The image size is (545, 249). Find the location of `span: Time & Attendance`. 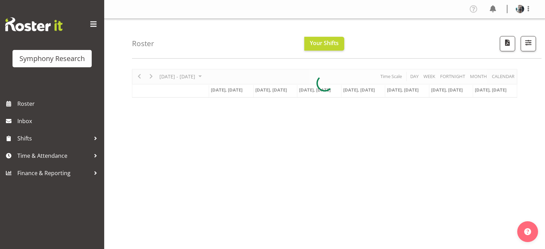

span: Time & Attendance is located at coordinates (54, 156).